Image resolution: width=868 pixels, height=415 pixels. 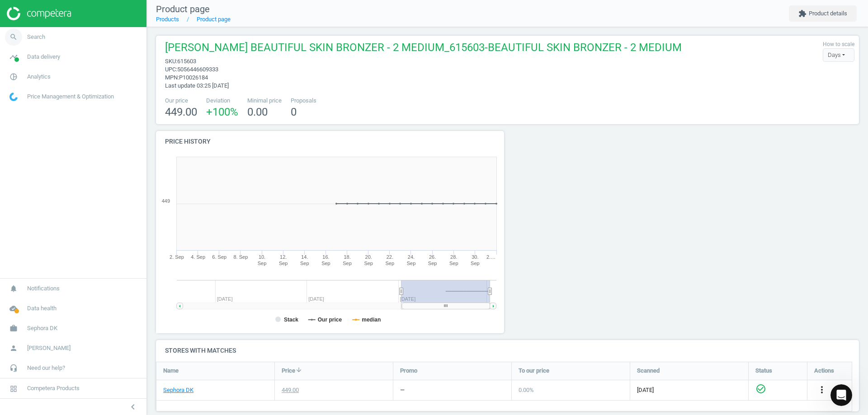 I want to click on span: +100 %, so click(x=222, y=112).